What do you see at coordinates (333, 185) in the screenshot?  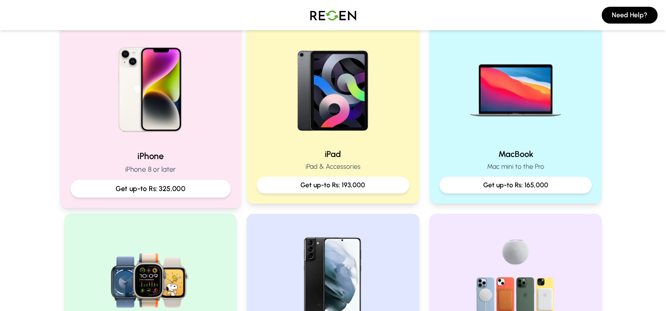 I see `p: Get up-to Rs: 193,000` at bounding box center [333, 185].